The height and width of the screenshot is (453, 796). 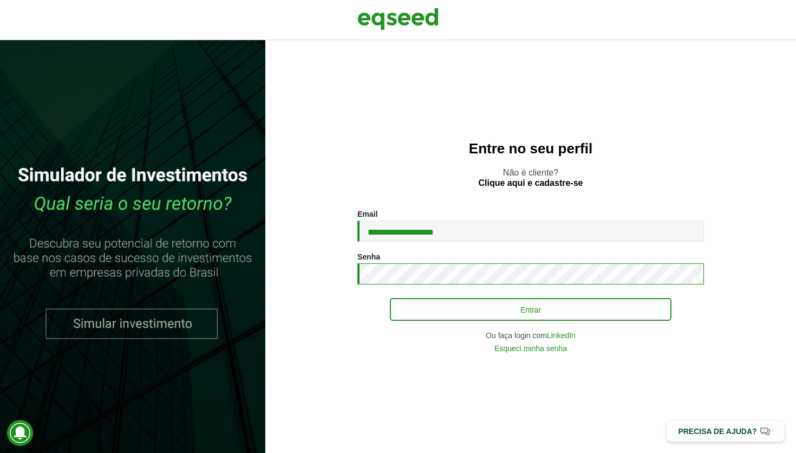 I want to click on a: Esqueci minha senha, so click(x=530, y=348).